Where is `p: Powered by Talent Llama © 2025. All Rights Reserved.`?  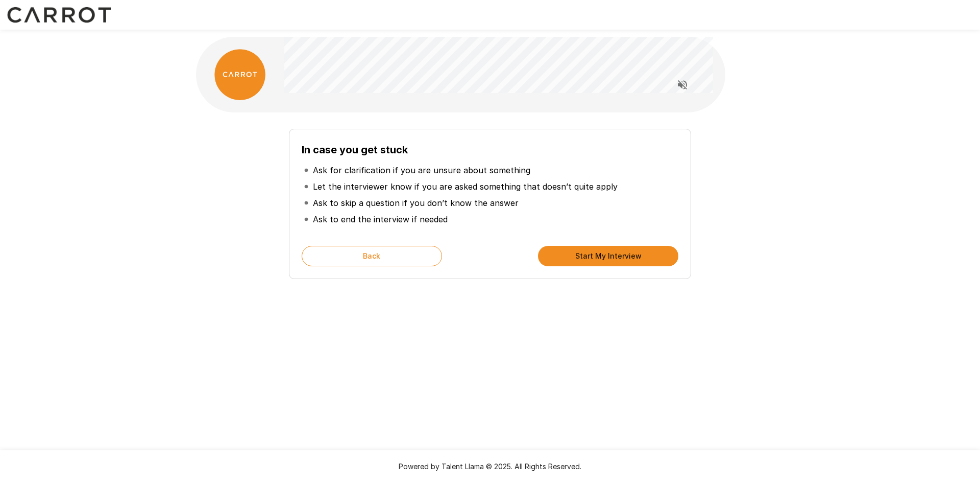
p: Powered by Talent Llama © 2025. All Rights Reserved. is located at coordinates (490, 466).